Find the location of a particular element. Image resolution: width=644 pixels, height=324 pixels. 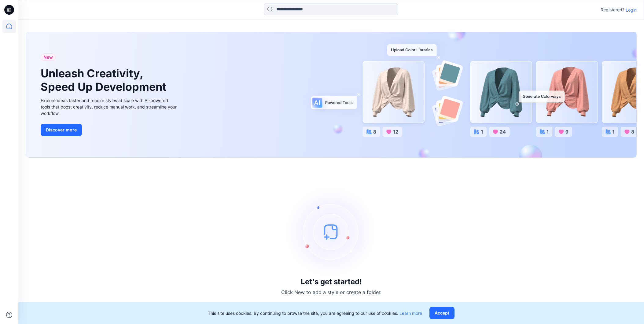

button: Discover more is located at coordinates (61, 130).